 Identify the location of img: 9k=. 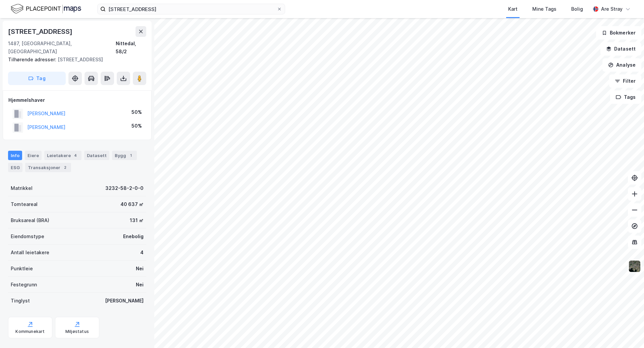
(635, 267).